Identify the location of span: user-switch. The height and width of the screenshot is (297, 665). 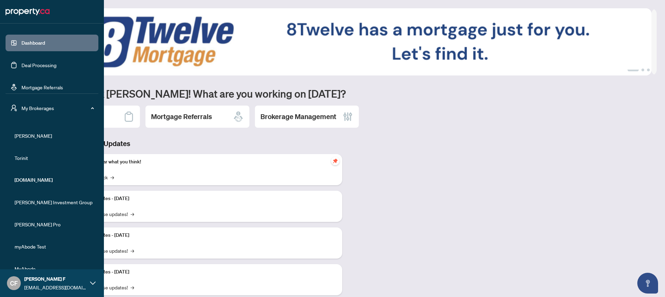
(14, 108).